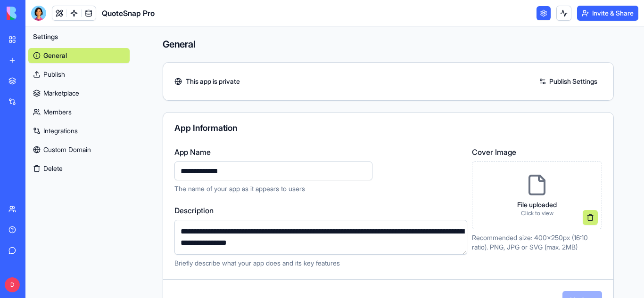  What do you see at coordinates (317, 152) in the screenshot?
I see `label: App Name` at bounding box center [317, 152].